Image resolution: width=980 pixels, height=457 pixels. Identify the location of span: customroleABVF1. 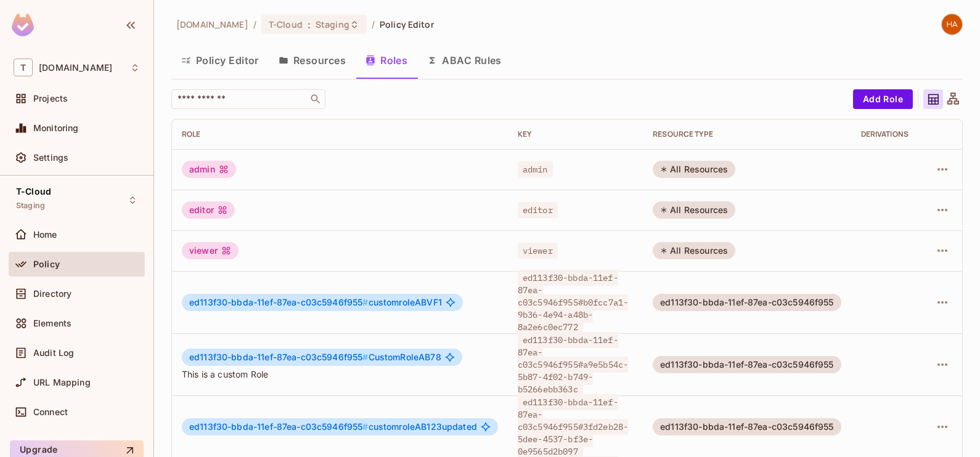
(316, 302).